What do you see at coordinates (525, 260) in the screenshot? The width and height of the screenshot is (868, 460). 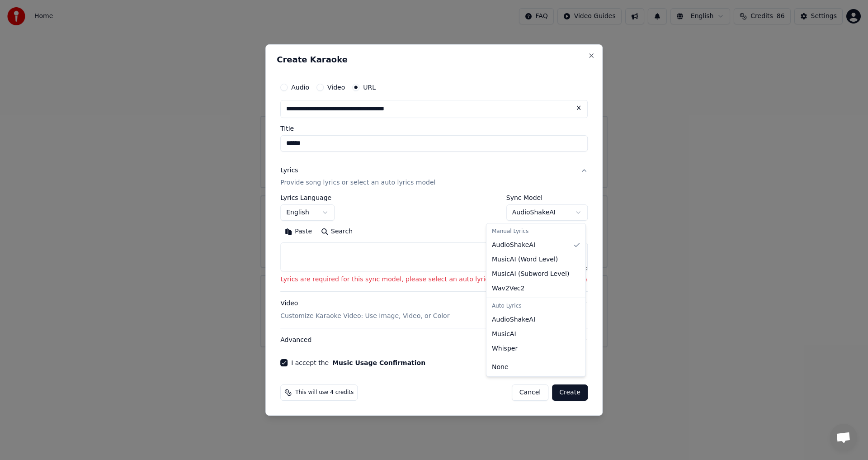 I see `span: MusicAI ( Word Level )` at bounding box center [525, 260].